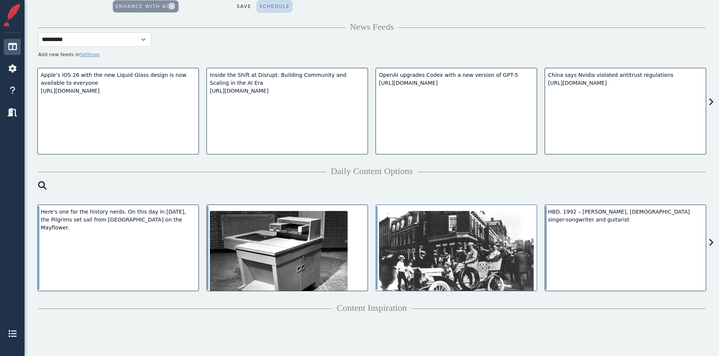  I want to click on img: In market history, on this day in 1908 General Motors Corporation was founded. Today the company ..., so click(456, 269).